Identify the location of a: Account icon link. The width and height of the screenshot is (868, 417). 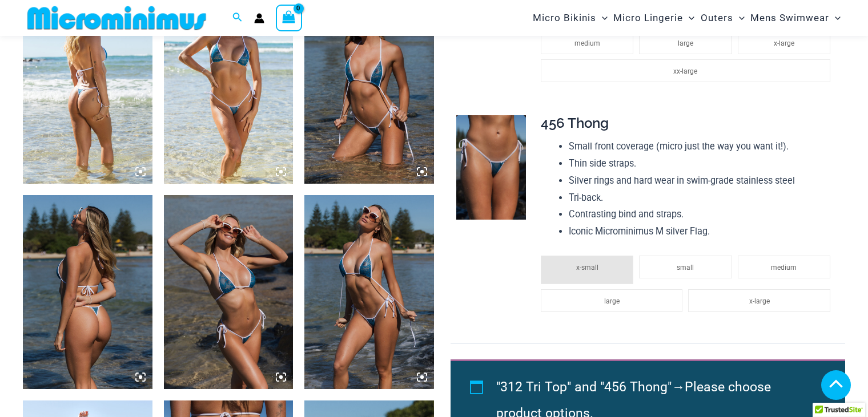
(259, 18).